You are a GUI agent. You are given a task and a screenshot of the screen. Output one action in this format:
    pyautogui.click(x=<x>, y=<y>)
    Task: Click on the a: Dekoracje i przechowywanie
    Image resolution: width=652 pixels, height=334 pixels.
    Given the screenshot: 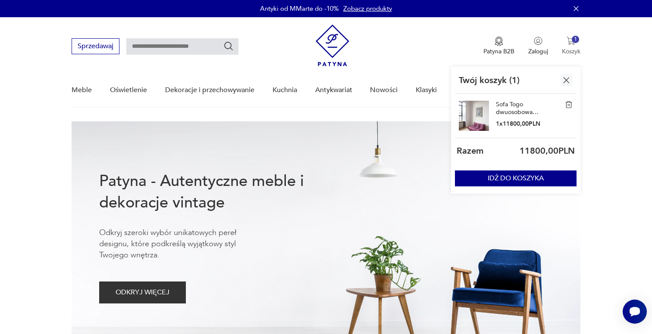 What is the action you would take?
    pyautogui.click(x=209, y=90)
    